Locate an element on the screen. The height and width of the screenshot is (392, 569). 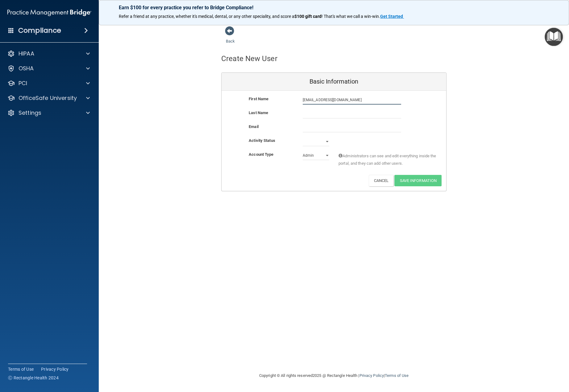
div: Copyright © All rights reserved 2025 @ Rectangle Health | | is located at coordinates (334, 376).